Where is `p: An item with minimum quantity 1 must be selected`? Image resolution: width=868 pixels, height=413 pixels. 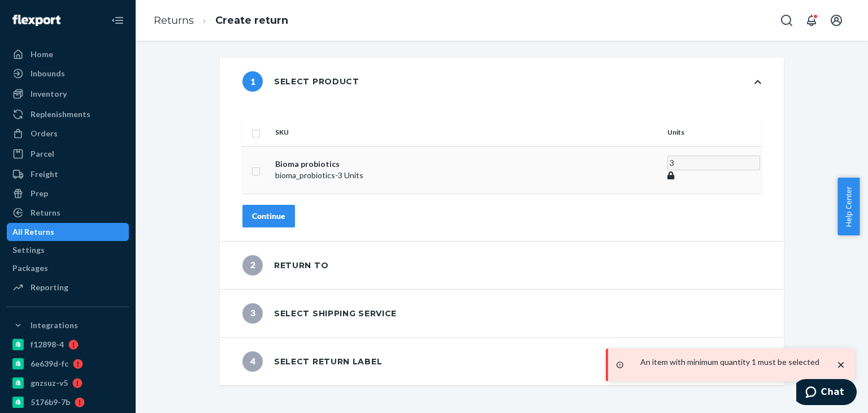 p: An item with minimum quantity 1 must be selected is located at coordinates (730, 362).